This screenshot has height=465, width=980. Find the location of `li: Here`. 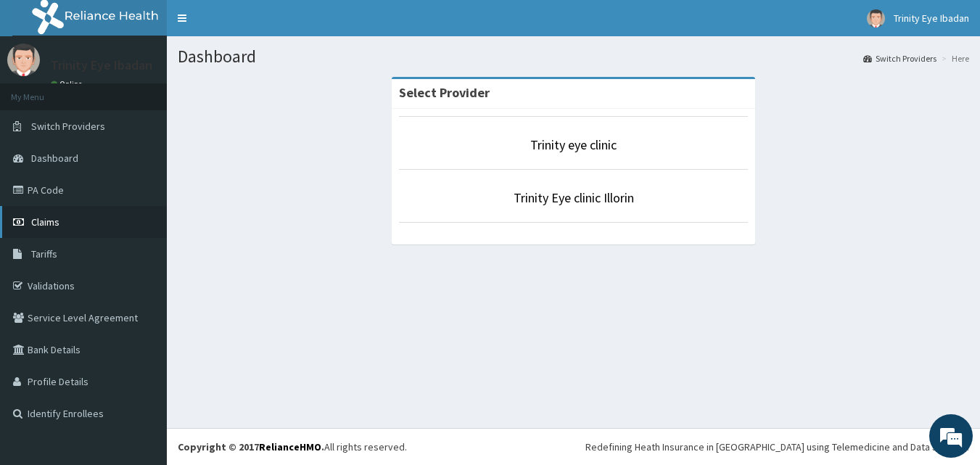

li: Here is located at coordinates (953, 58).